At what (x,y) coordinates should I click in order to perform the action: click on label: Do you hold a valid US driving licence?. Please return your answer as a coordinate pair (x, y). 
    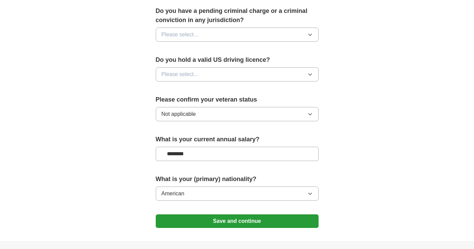
    Looking at the image, I should click on (237, 60).